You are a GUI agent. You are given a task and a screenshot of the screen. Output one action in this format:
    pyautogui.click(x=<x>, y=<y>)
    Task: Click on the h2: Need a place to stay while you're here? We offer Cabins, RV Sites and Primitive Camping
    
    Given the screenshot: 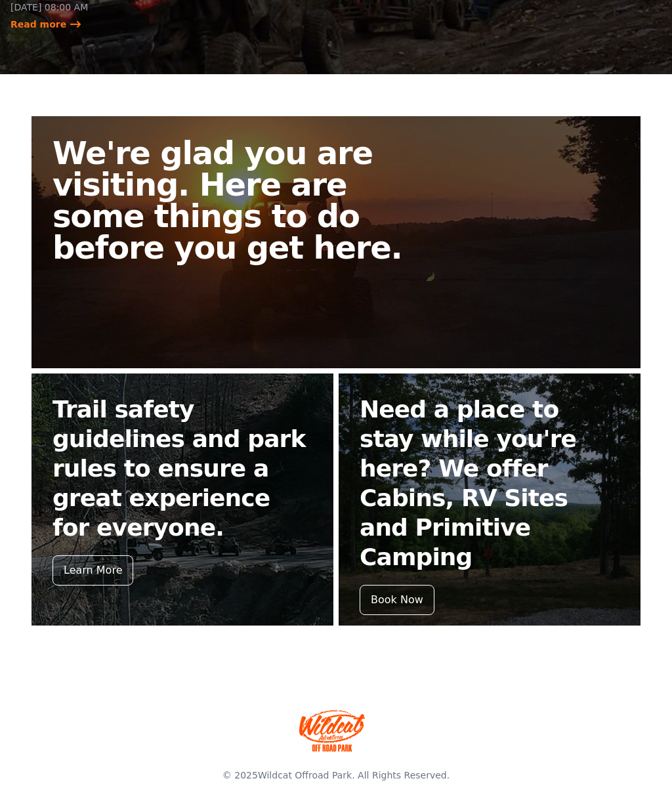 What is the action you would take?
    pyautogui.click(x=489, y=483)
    